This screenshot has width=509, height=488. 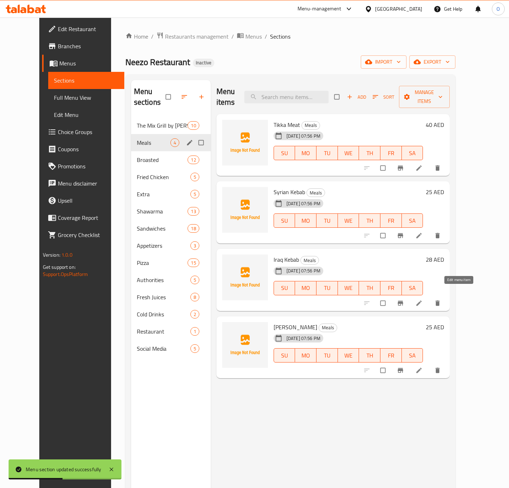 I want to click on span: Restaurant, so click(x=164, y=331).